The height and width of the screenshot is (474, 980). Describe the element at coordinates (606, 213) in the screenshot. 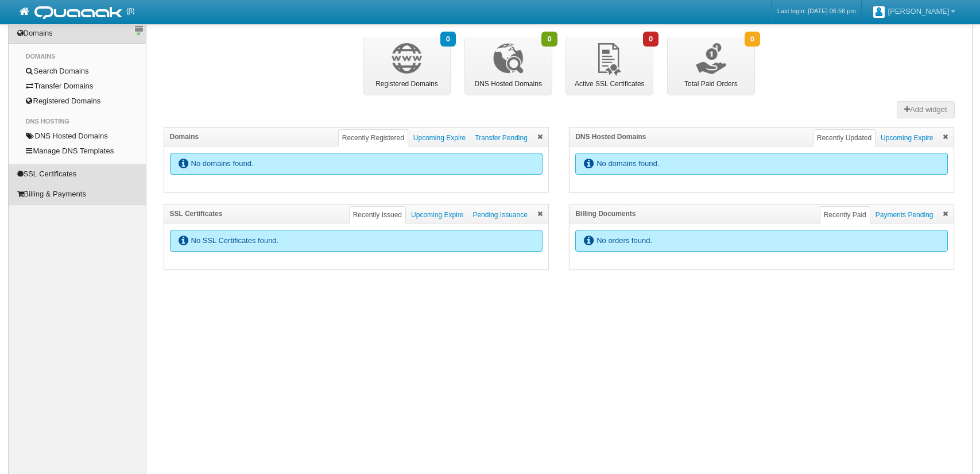

I see `span: Billing Documents` at that location.